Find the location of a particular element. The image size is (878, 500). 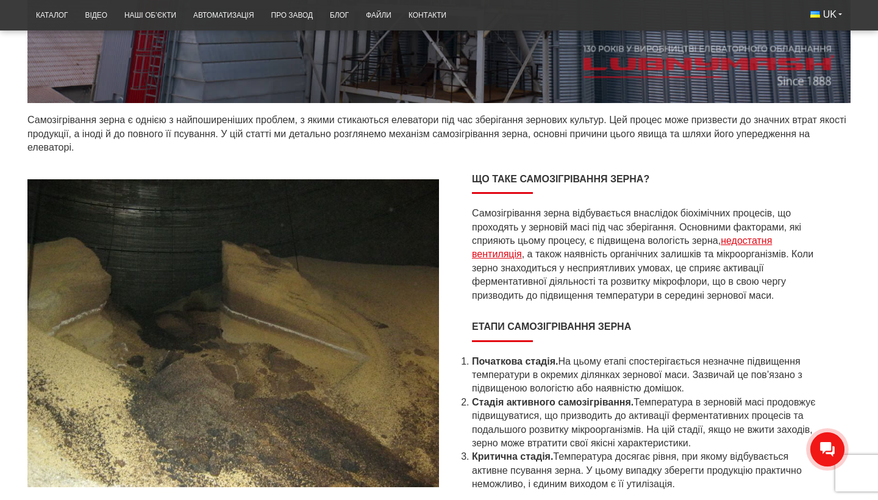

button: UK is located at coordinates (826, 15).